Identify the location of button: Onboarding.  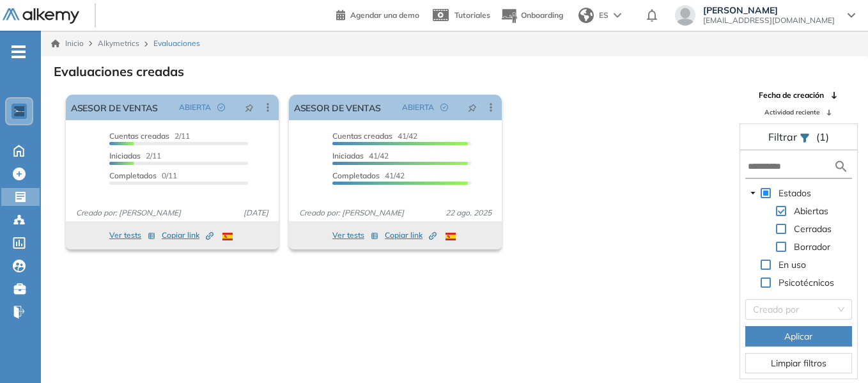
(532, 16).